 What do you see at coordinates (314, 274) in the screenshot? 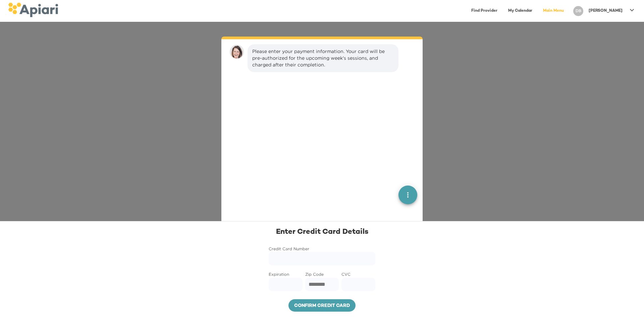
I see `span: Zip Code` at bounding box center [314, 274].